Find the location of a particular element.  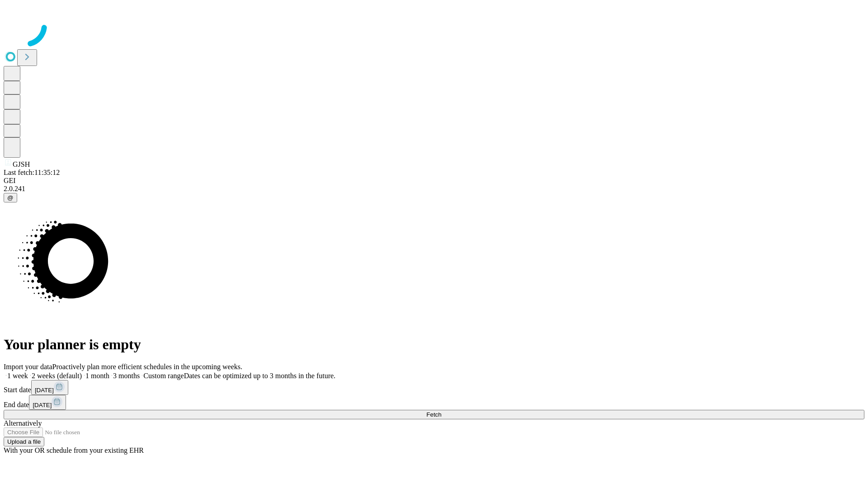

span: Proactively plan more efficient schedules in the upcoming weeks. is located at coordinates (147, 366).